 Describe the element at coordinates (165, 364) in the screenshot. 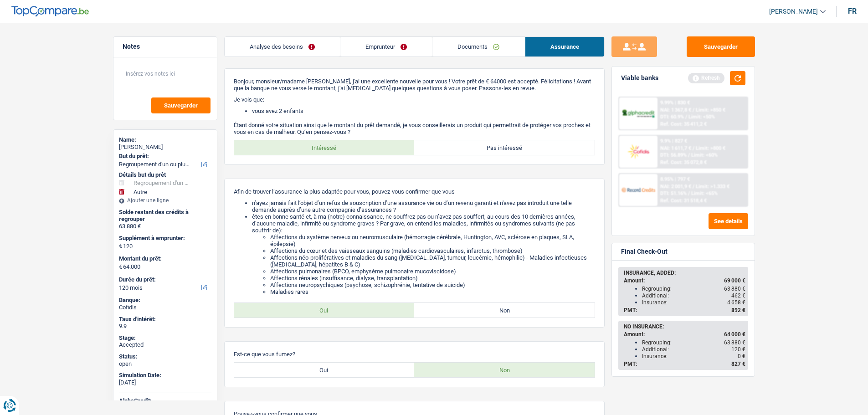

I see `div: open` at that location.